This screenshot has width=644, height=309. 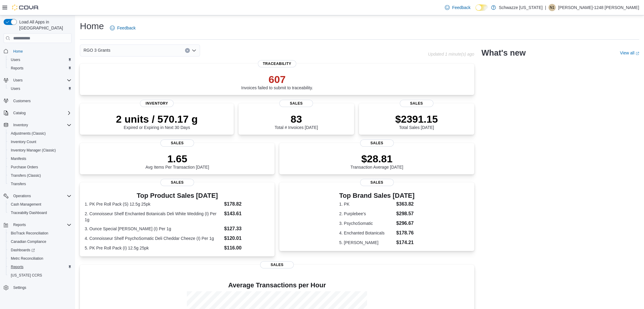 What do you see at coordinates (22, 196) in the screenshot?
I see `span: Operations` at bounding box center [22, 196].